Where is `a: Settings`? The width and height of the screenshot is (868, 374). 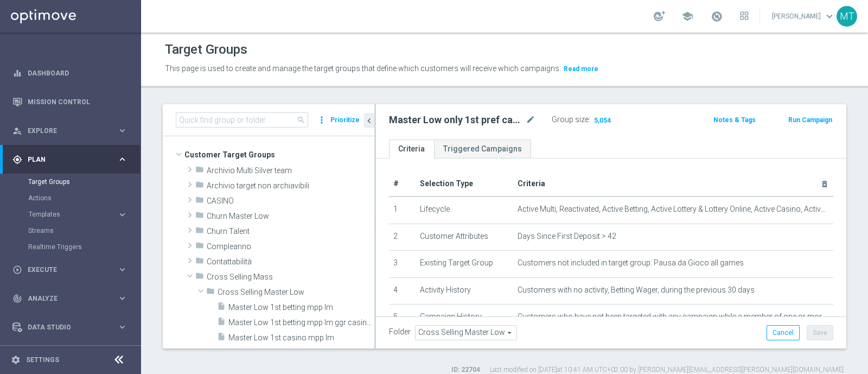
a: Settings is located at coordinates (42, 360).